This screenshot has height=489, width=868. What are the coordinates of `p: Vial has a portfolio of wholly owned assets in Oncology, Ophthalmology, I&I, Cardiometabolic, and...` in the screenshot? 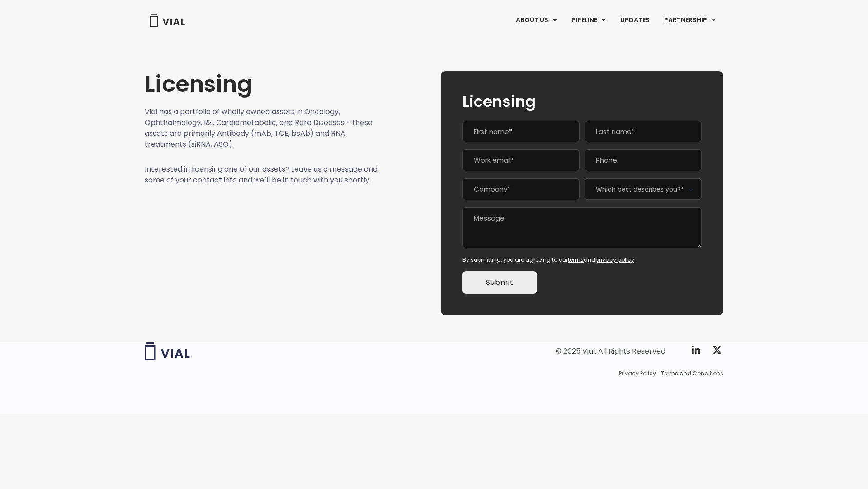 It's located at (261, 128).